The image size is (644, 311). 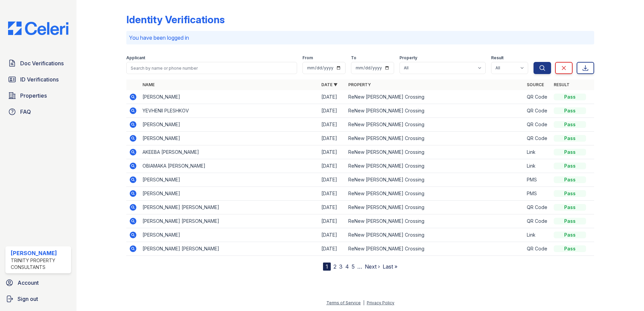 What do you see at coordinates (344, 303) in the screenshot?
I see `a: Terms of Service` at bounding box center [344, 303].